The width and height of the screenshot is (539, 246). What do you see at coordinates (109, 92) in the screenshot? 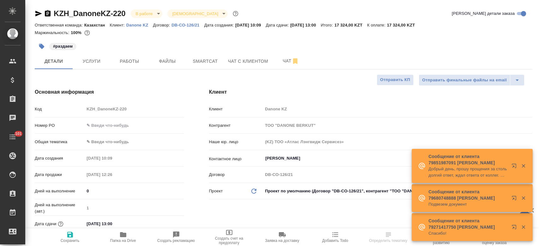
I see `h4: Основная информация` at bounding box center [109, 92].